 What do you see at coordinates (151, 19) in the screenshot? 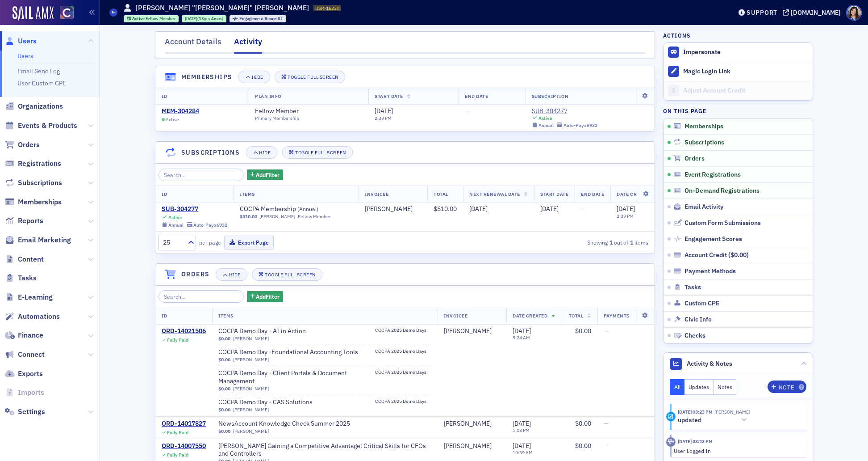
I see `div: Active: Active: Fellow Member` at bounding box center [151, 19].